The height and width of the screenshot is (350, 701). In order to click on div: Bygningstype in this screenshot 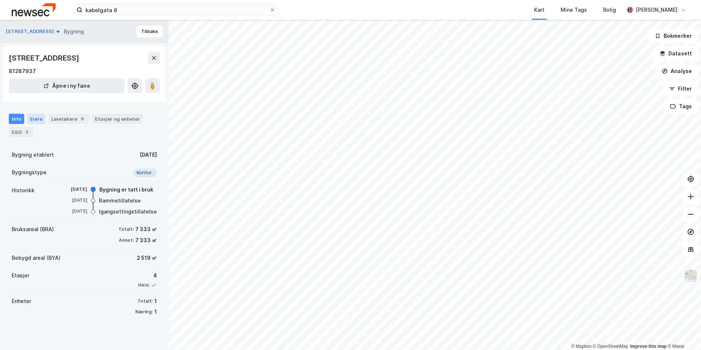, I will do `click(29, 172)`.